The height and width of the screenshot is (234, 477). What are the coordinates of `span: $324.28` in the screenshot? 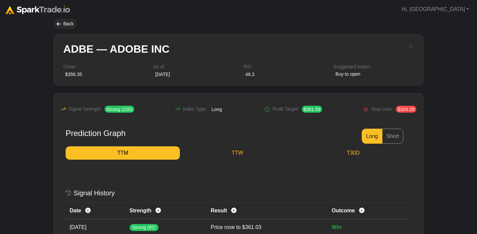 It's located at (406, 109).